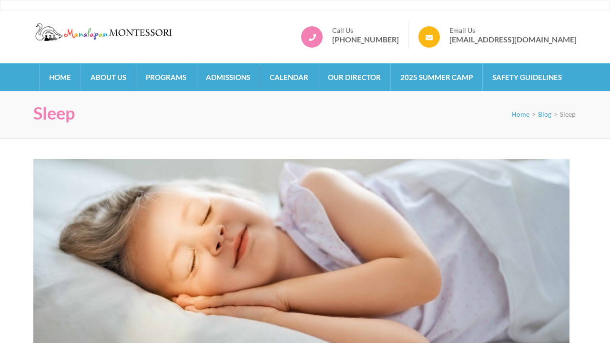  Describe the element at coordinates (289, 77) in the screenshot. I see `a: Calendar` at that location.